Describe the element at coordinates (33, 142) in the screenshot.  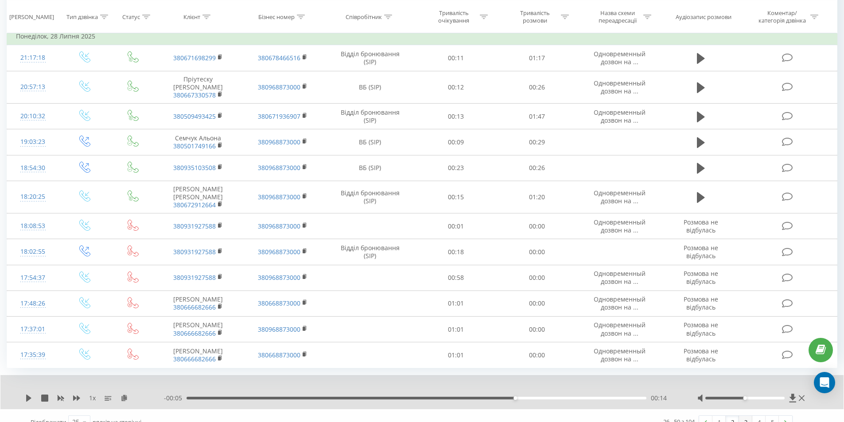
I see `div: 19:03:23` at that location.